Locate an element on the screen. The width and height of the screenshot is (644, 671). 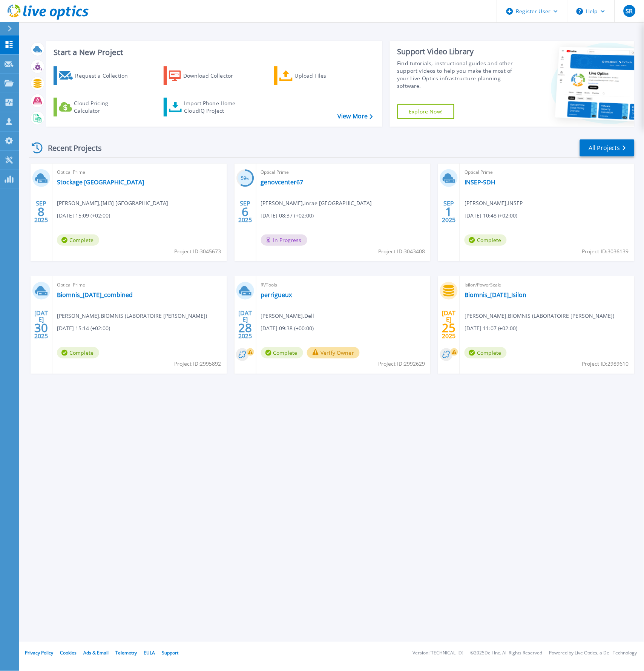
span: Project ID: 2989610 is located at coordinates (606, 364).